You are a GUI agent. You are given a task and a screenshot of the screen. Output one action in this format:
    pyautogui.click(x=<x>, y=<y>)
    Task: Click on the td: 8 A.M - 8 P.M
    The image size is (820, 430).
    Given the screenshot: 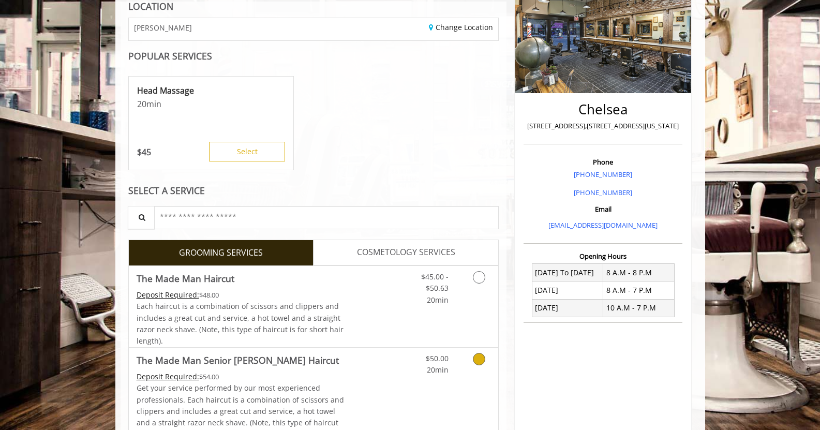 What is the action you would take?
    pyautogui.click(x=639, y=273)
    